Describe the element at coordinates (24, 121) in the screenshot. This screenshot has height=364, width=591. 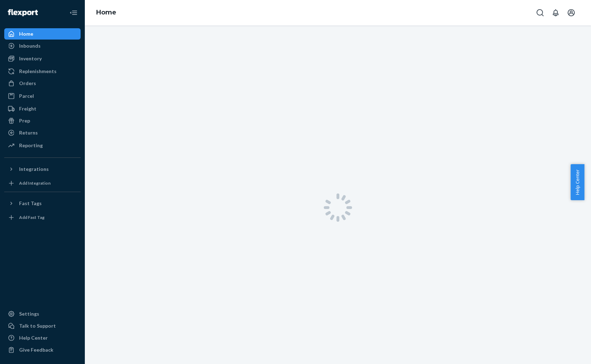
I see `div: Prep` at that location.